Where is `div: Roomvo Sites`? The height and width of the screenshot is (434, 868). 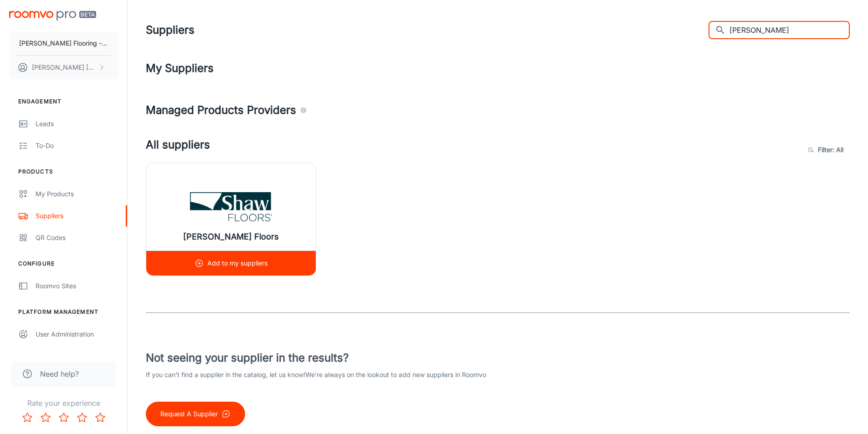 div: Roomvo Sites is located at coordinates (76, 287).